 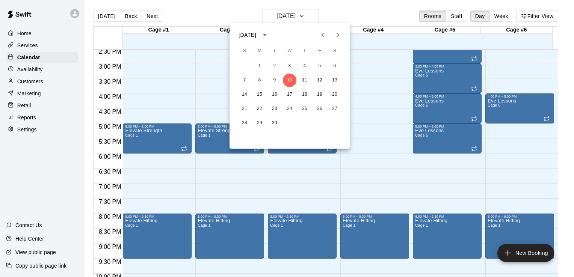 I want to click on span: Tuesday, so click(x=275, y=51).